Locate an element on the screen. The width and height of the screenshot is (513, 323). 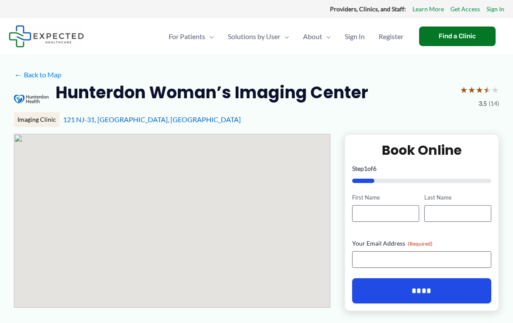
img: Expected Healthcare Logo - side, dark font, small is located at coordinates (46, 36).